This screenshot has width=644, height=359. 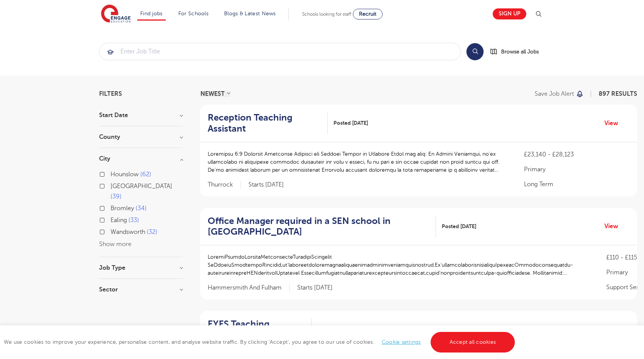 I want to click on span: Ealing, so click(x=118, y=220).